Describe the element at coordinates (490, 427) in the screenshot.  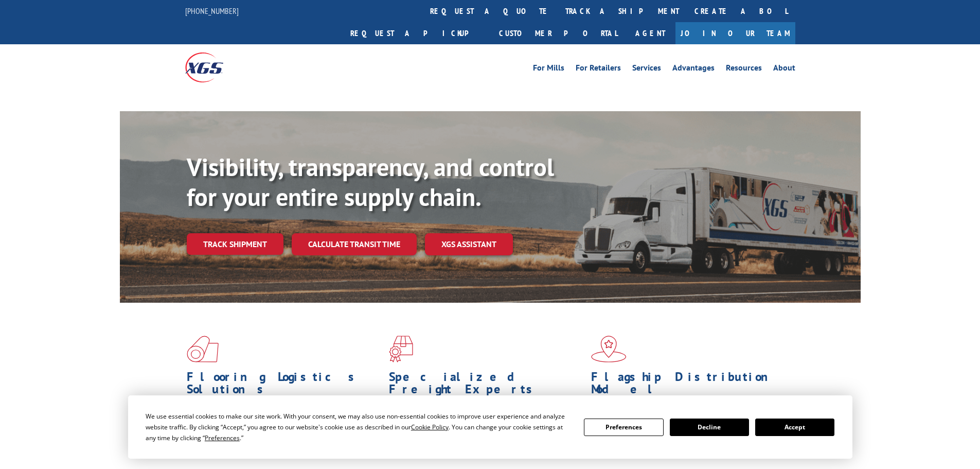
I see `div: Cookie Consent Prompt` at that location.